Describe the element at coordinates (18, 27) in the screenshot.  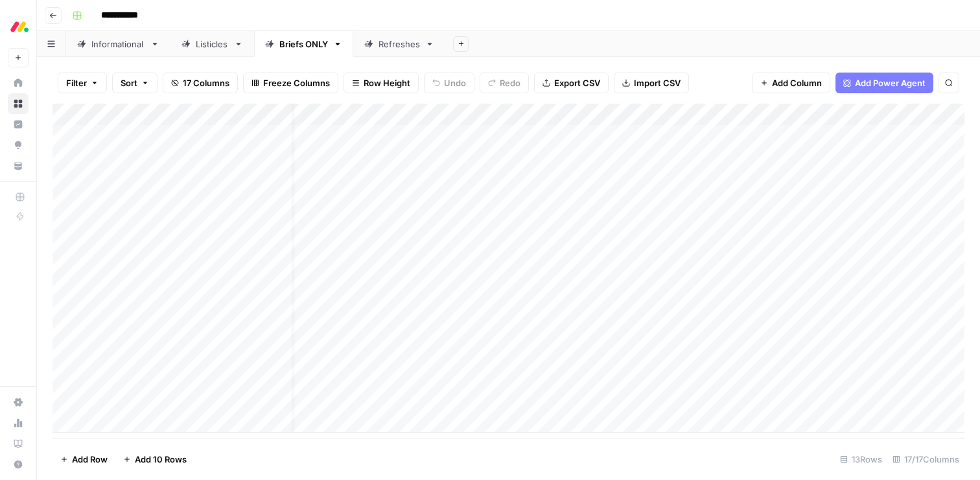
I see `button: Workspace: Monday.com` at that location.